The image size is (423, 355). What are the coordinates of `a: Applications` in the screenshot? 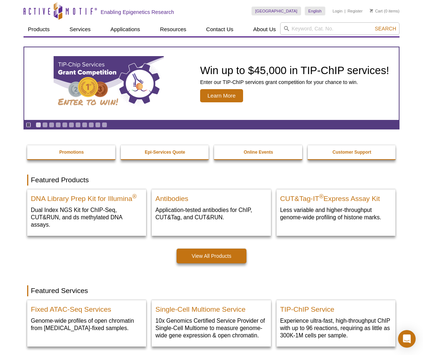 It's located at (125, 29).